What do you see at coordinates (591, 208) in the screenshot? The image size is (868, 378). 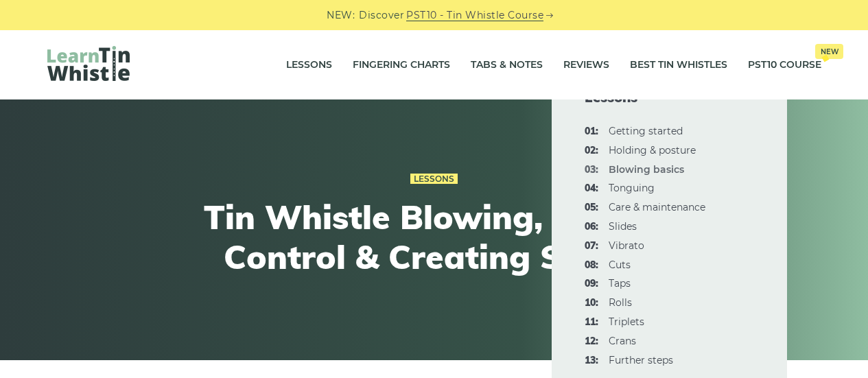 I see `span: 05:` at bounding box center [591, 208].